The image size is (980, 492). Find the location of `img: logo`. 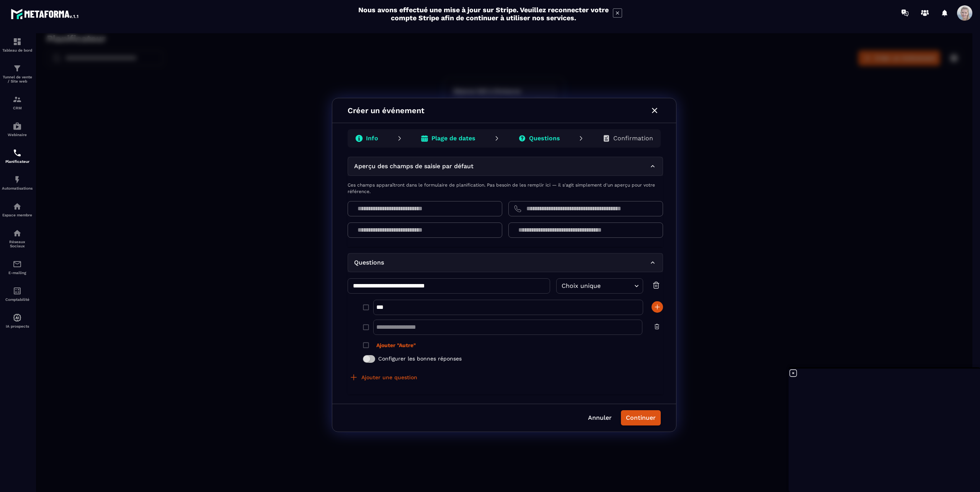

img: logo is located at coordinates (45, 14).